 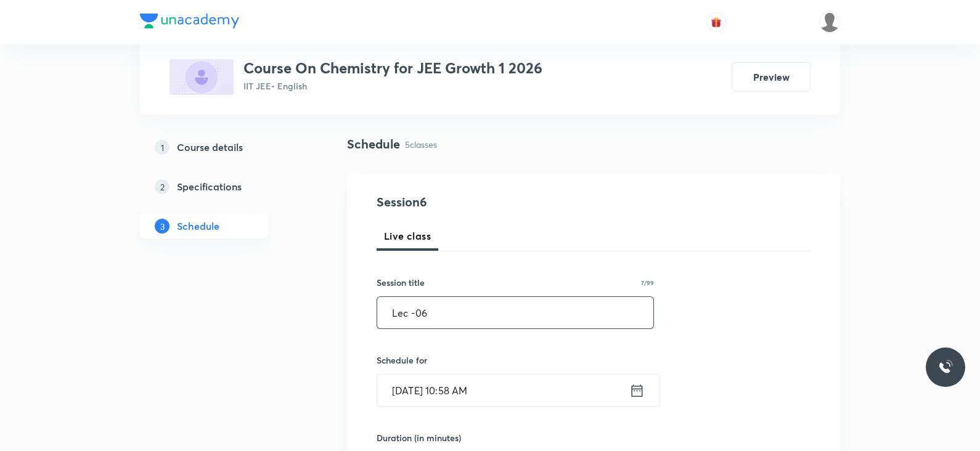 I want to click on a: Company Logo, so click(x=189, y=22).